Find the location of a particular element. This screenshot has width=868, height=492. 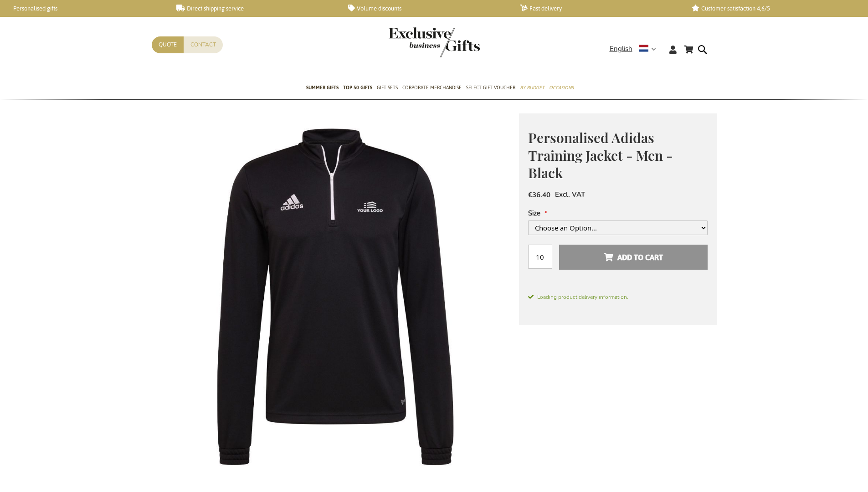

a: Personalised Adidas Training Jacket - Men - Black is located at coordinates (335, 297).